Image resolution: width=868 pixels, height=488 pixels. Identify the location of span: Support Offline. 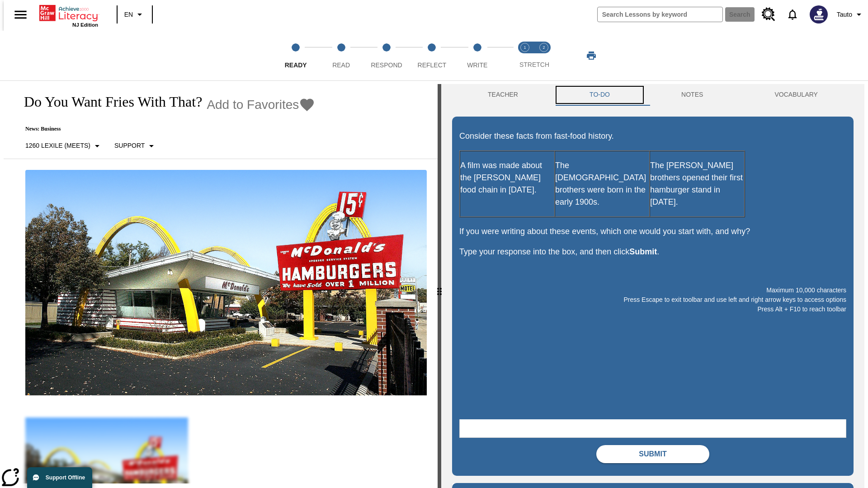
(65, 478).